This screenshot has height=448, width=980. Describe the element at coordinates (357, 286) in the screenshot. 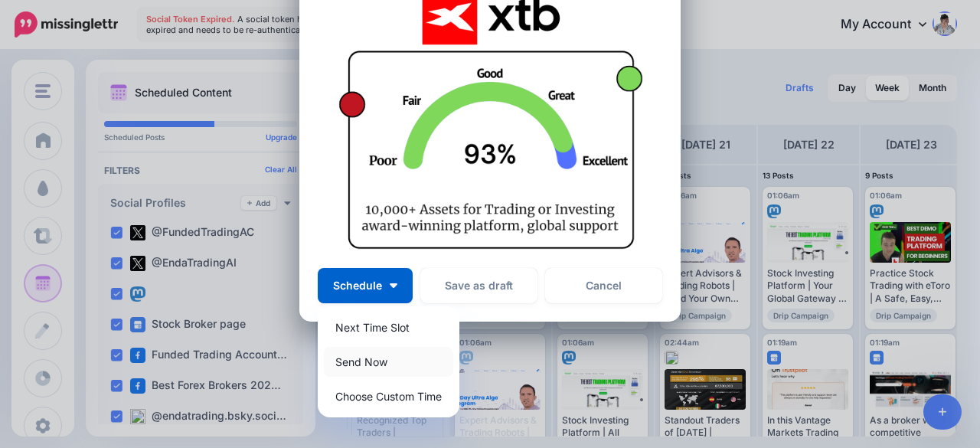

I see `span: Schedule` at that location.